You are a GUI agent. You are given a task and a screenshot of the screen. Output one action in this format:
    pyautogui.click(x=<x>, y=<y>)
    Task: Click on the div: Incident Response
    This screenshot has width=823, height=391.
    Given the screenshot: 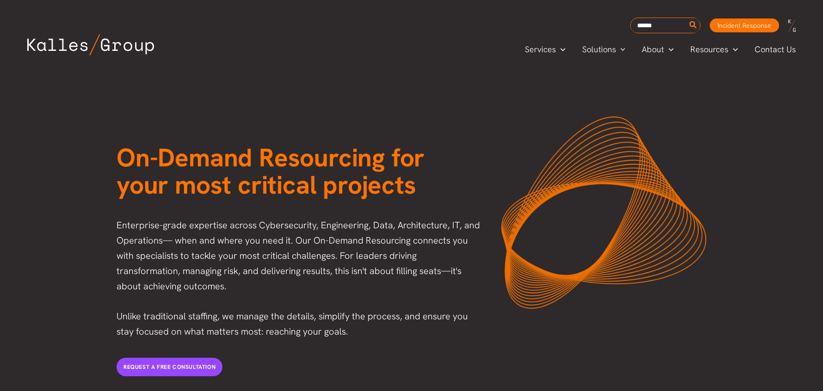 What is the action you would take?
    pyautogui.click(x=744, y=25)
    